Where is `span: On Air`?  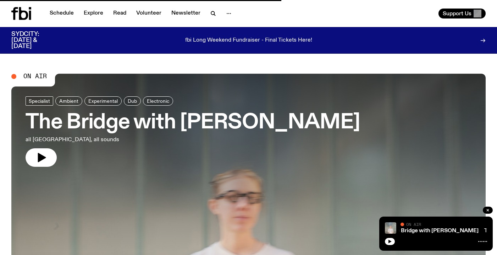 span: On Air is located at coordinates (414, 224).